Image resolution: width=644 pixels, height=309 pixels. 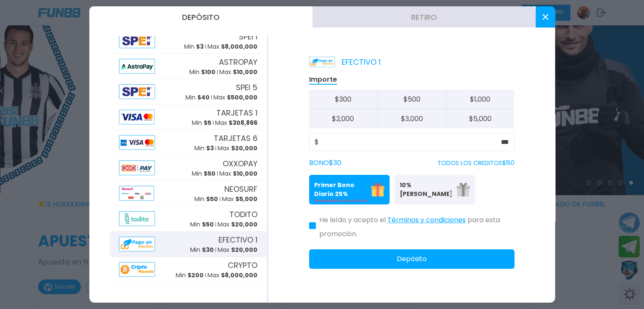 I want to click on button: AlipayEFECTIVO 1Min $30Max $20,000, so click(x=188, y=244).